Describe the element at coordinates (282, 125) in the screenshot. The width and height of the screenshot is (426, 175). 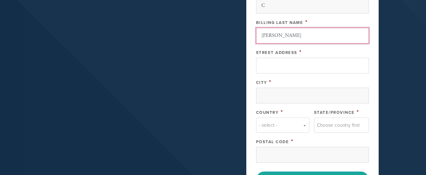
I see `a: - select -` at that location.